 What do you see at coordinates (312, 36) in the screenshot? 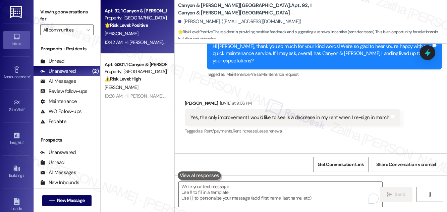
I see `span: : The resident is providing positive feedback and suggesting a renewal incentive (rent decrease)....` at bounding box center [312, 36].